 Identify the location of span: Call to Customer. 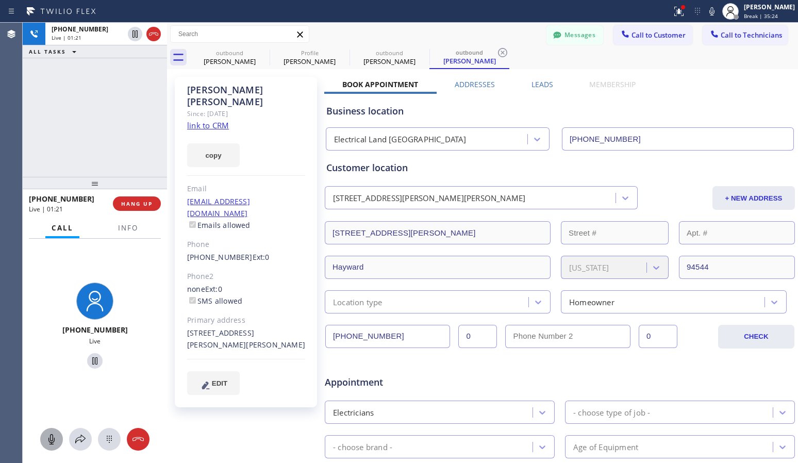
(658, 35).